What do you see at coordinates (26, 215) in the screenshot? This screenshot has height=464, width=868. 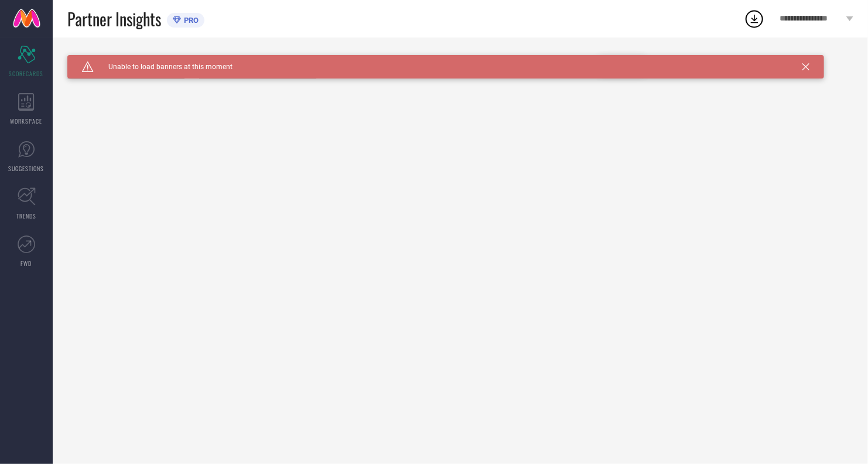 I see `span: TRENDS` at bounding box center [26, 215].